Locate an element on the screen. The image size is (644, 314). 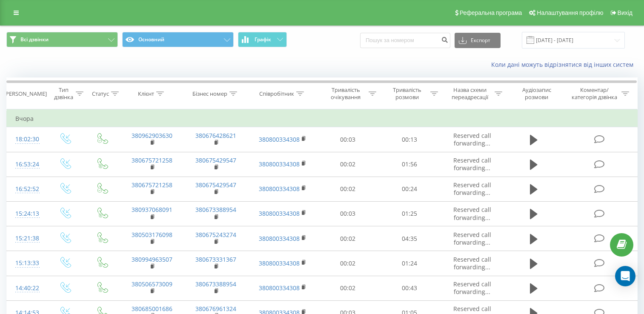
a: 380937068091 is located at coordinates (152, 210).